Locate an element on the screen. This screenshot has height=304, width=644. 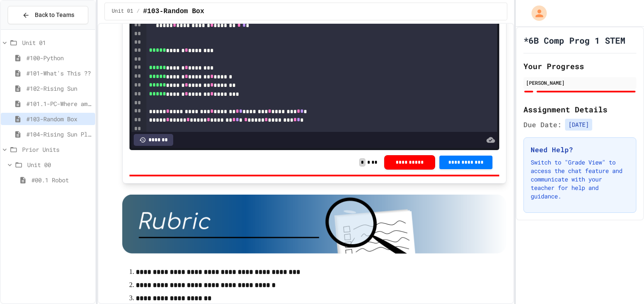
span: #100-Python is located at coordinates (59, 58).